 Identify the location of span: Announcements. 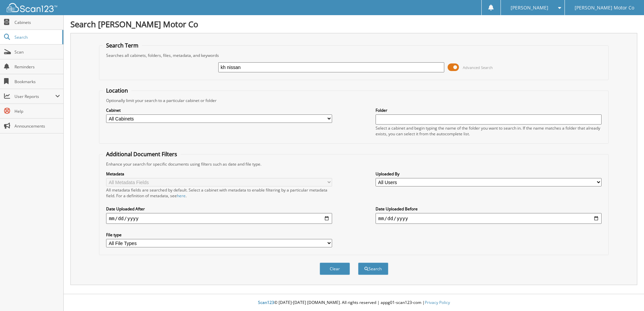
(37, 126).